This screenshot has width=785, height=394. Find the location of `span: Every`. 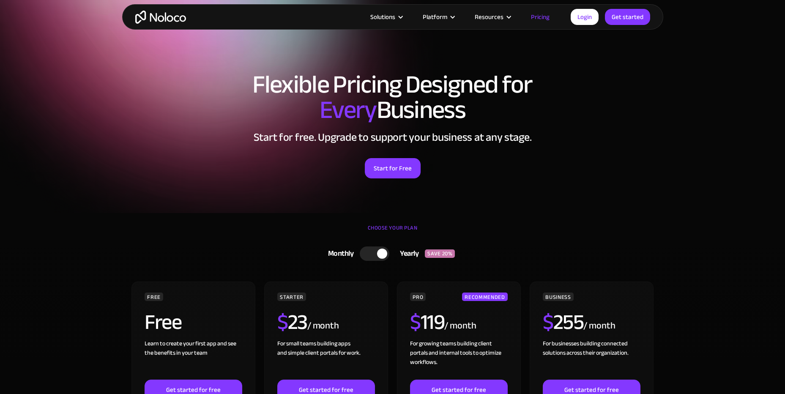

span: Every is located at coordinates (348, 110).